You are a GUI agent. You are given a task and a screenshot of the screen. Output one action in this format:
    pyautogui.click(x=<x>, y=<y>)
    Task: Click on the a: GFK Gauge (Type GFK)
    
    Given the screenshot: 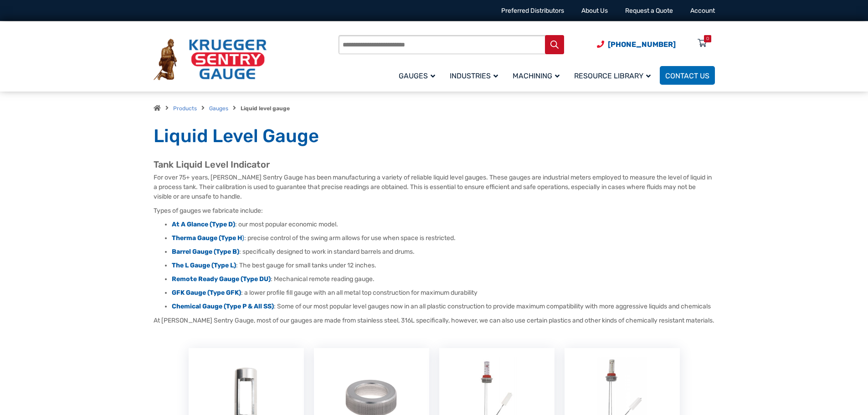 What is the action you would take?
    pyautogui.click(x=207, y=292)
    